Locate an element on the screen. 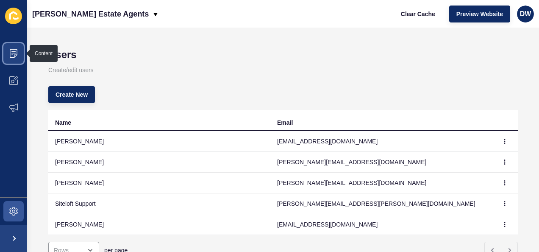 This screenshot has height=252, width=539. button: Create New is located at coordinates (72, 94).